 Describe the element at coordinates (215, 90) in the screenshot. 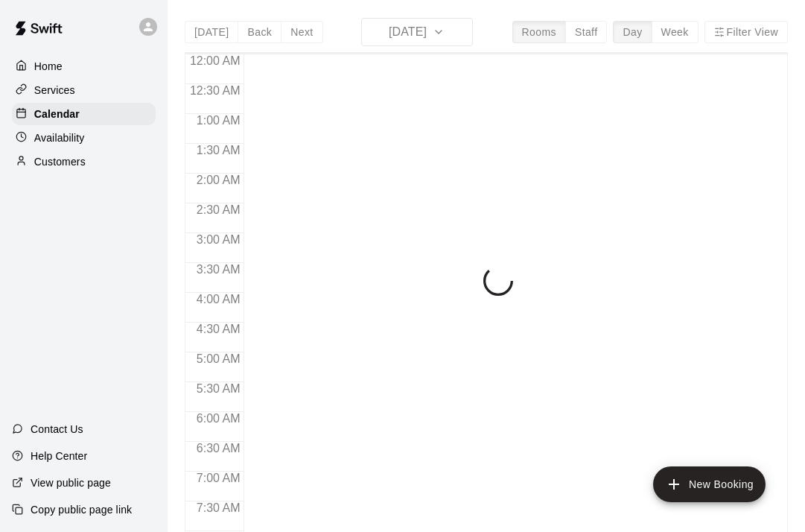

I see `span: 12:30 AM` at that location.